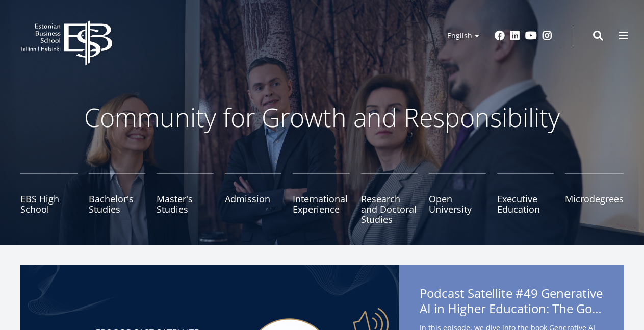  Describe the element at coordinates (390, 199) in the screenshot. I see `a: Research and Doctoral Studies` at that location.